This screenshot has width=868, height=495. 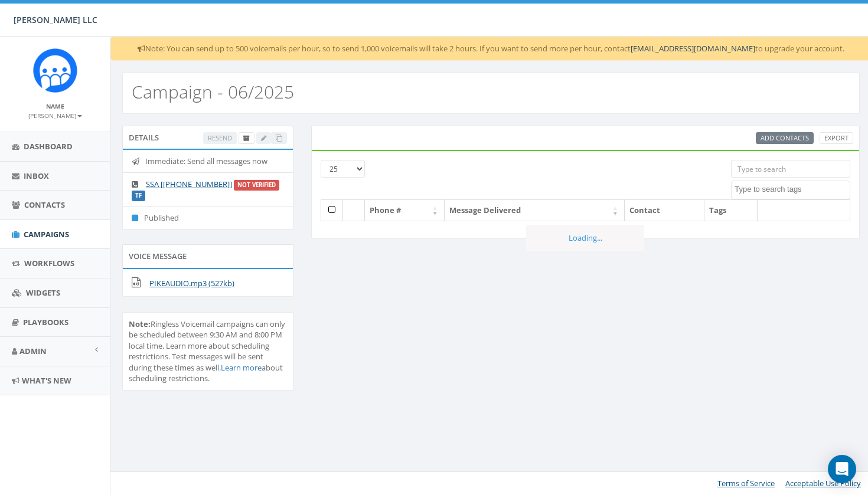 What do you see at coordinates (585, 238) in the screenshot?
I see `div: Loading...` at bounding box center [585, 238].